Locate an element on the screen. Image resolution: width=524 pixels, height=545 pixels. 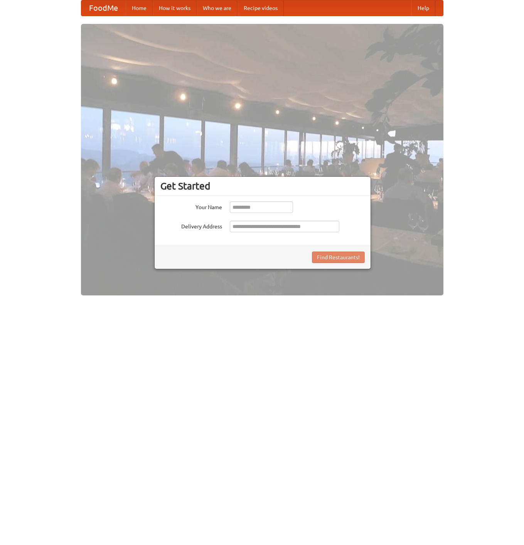
a: How it works is located at coordinates (175, 8).